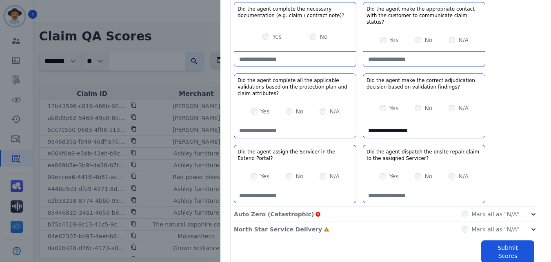 The height and width of the screenshot is (262, 551). What do you see at coordinates (424, 16) in the screenshot?
I see `h3: Did the agent make the appropriate contact with the customer to communicate claim status?` at bounding box center [424, 16].